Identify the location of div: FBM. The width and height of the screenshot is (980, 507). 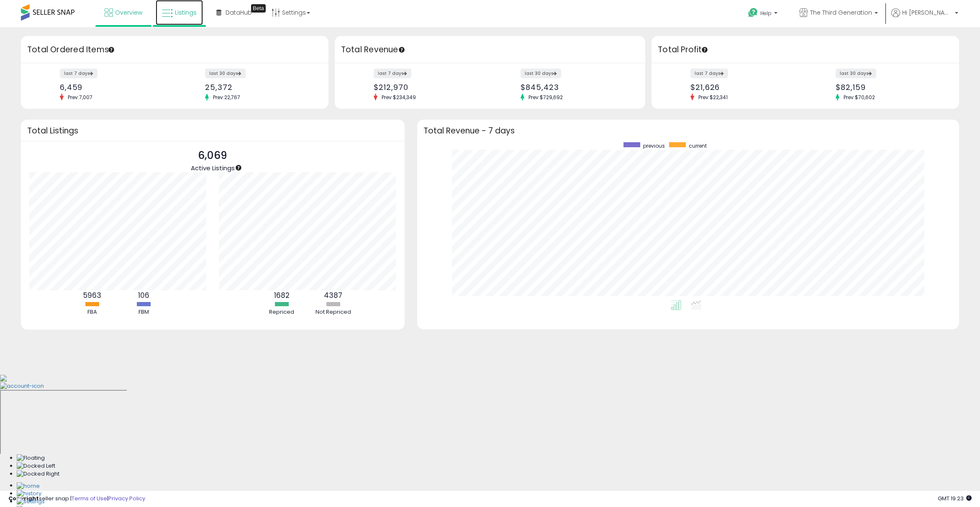
(144, 312).